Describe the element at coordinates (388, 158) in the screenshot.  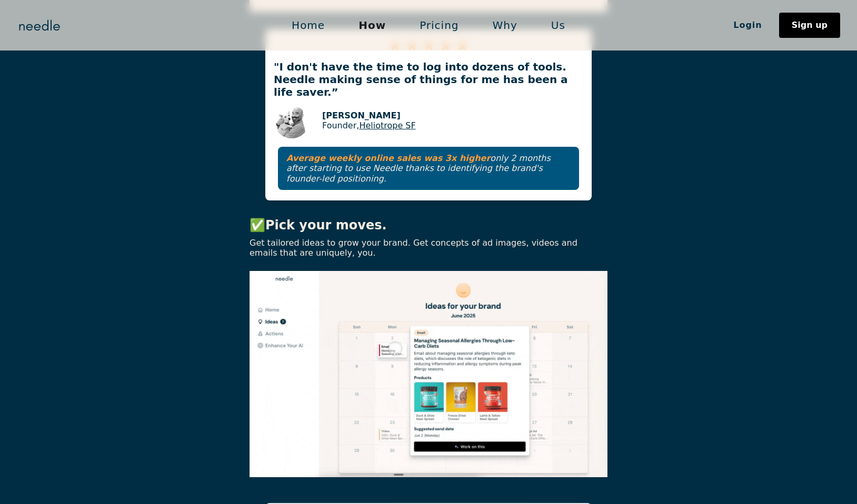
I see `strong: Average weekly online sales was 3x higher` at that location.